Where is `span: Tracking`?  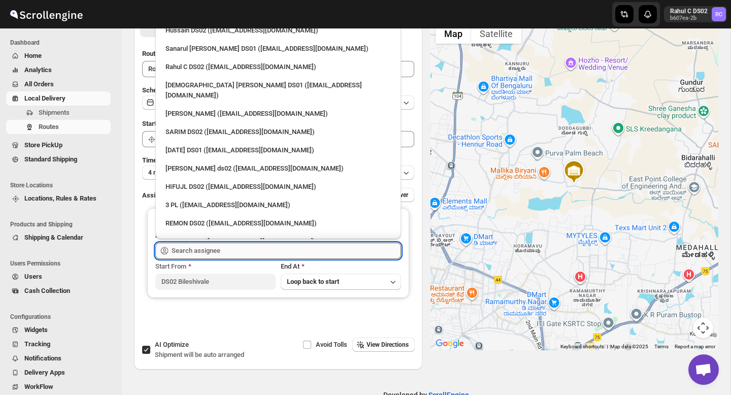 span: Tracking is located at coordinates (37, 344).